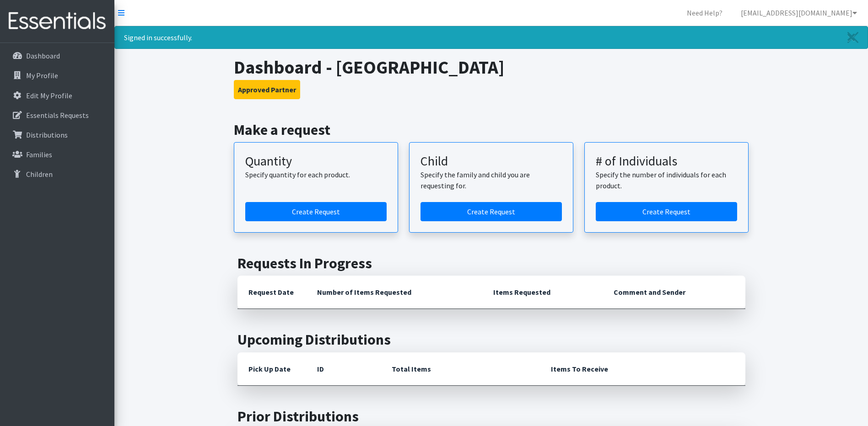 This screenshot has height=426, width=868. I want to click on p: Specify the number of individuals for each product., so click(666, 180).